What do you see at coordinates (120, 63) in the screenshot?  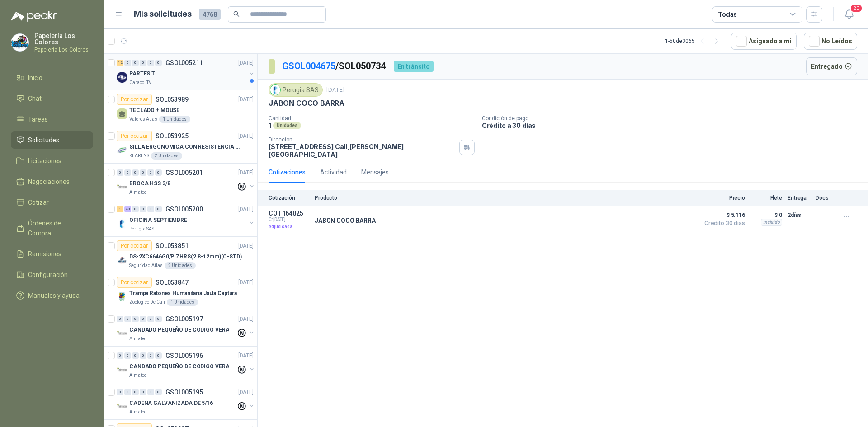 I see `div: 12` at bounding box center [120, 63].